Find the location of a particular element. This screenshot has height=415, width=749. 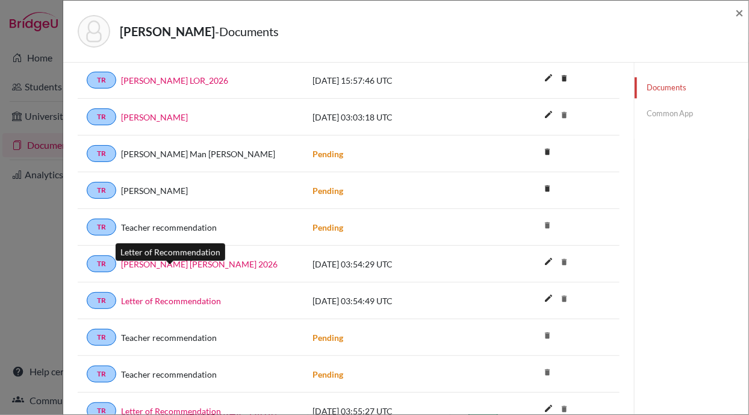

span: - Documents is located at coordinates (247, 31).